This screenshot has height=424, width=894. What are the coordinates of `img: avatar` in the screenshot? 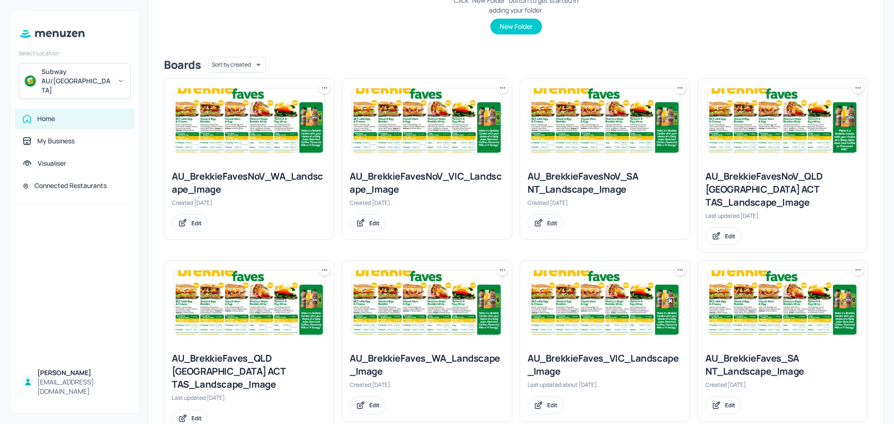 It's located at (30, 81).